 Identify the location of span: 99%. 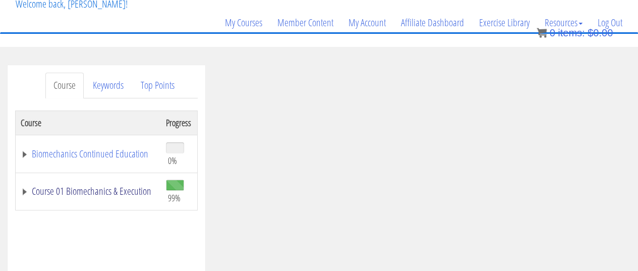
(174, 198).